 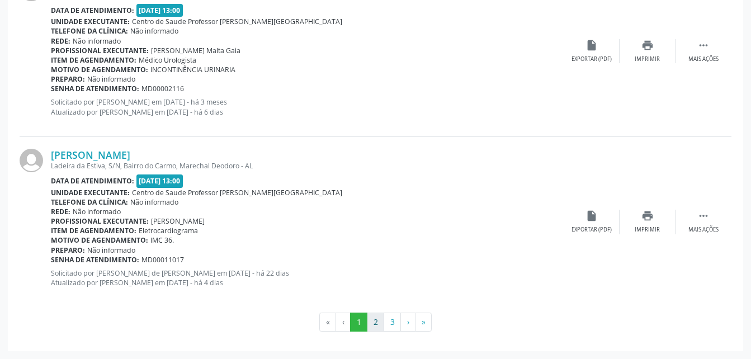 I want to click on button: Go to page 3, so click(x=392, y=322).